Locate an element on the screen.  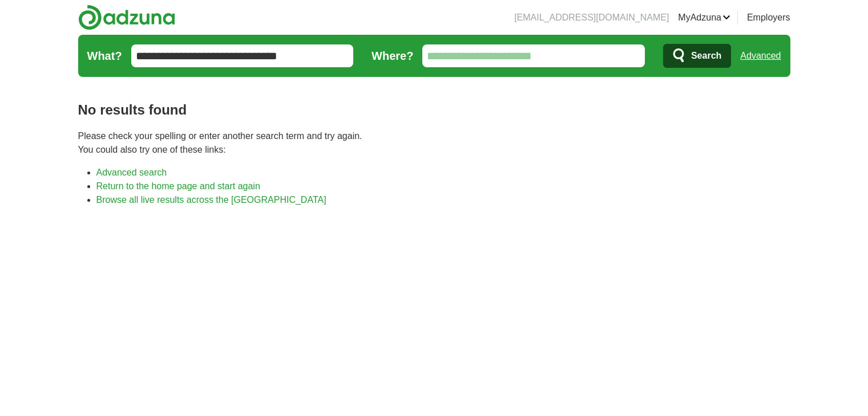
h1: No results found is located at coordinates (434, 110).